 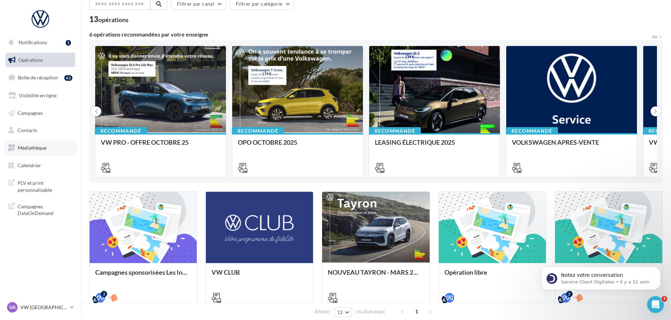 What do you see at coordinates (375, 276) in the screenshot?
I see `div: NOUVEAU TAYRON - MARS 2025` at bounding box center [375, 276].